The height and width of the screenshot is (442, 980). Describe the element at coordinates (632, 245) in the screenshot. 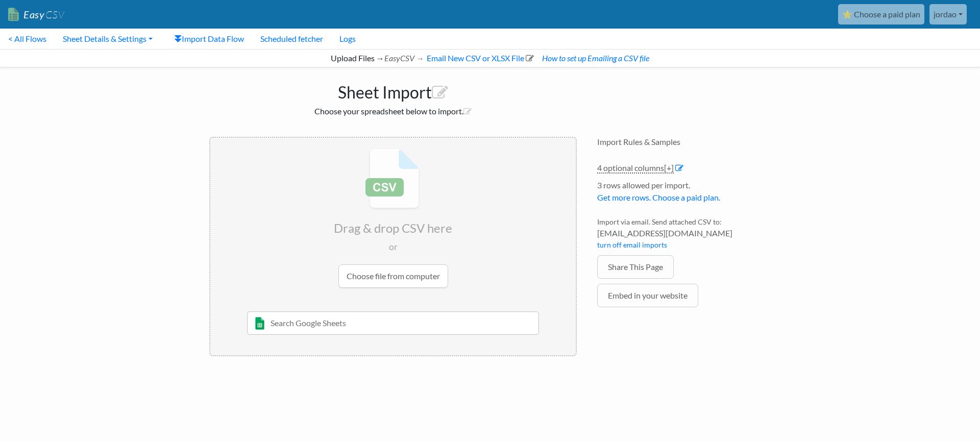

I see `a: turn off email imports` at that location.